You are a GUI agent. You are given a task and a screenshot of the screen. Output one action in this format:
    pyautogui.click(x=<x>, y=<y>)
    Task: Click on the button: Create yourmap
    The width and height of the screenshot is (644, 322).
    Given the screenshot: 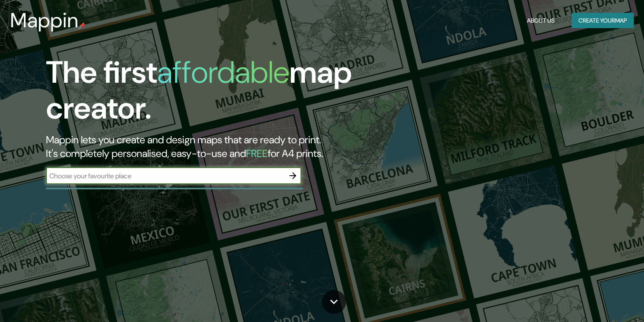 What is the action you would take?
    pyautogui.click(x=603, y=20)
    